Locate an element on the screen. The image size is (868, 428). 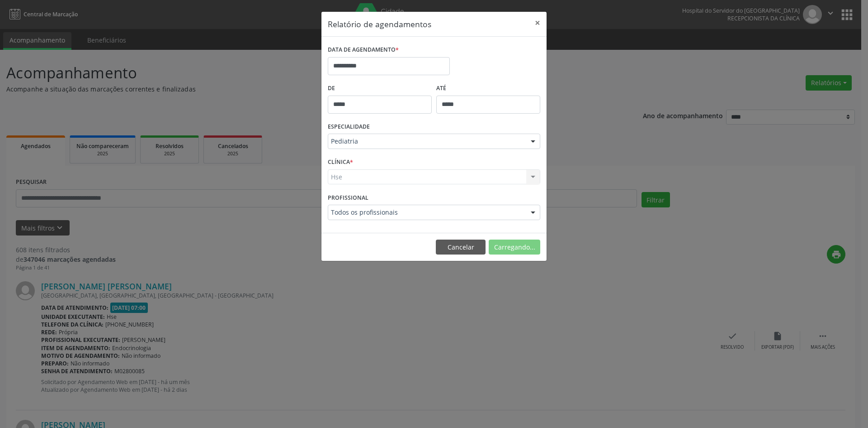
label: CLÍNICA is located at coordinates (341, 162).